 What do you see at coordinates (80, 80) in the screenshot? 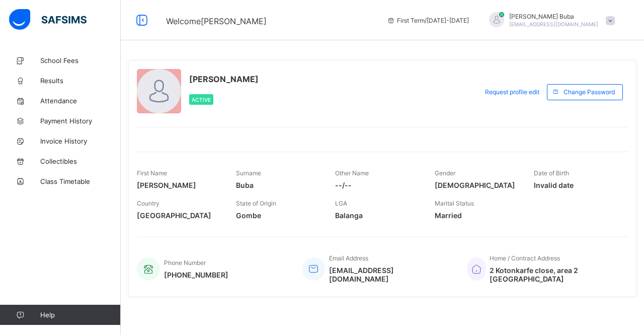
I see `span: Results` at bounding box center [80, 80].